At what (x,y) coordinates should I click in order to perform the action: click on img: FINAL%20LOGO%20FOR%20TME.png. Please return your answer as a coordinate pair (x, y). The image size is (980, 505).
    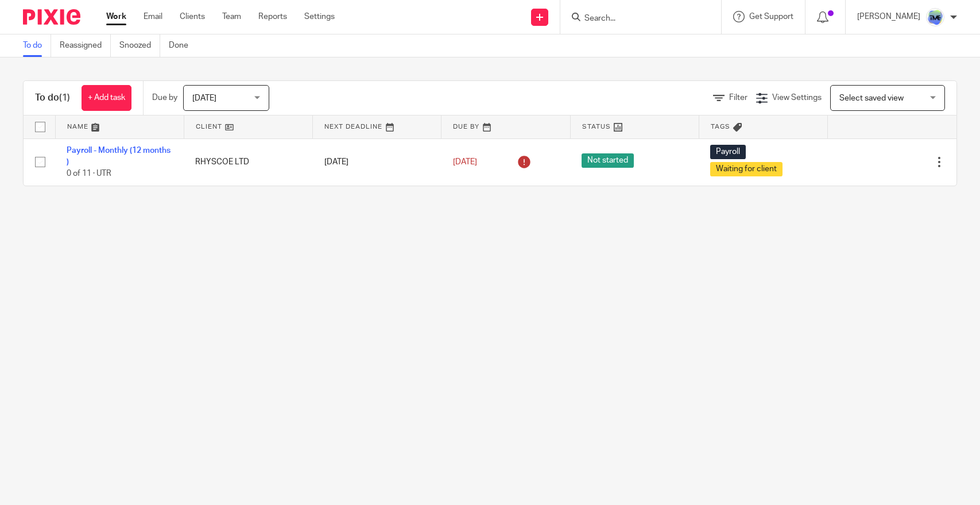
    Looking at the image, I should click on (935, 17).